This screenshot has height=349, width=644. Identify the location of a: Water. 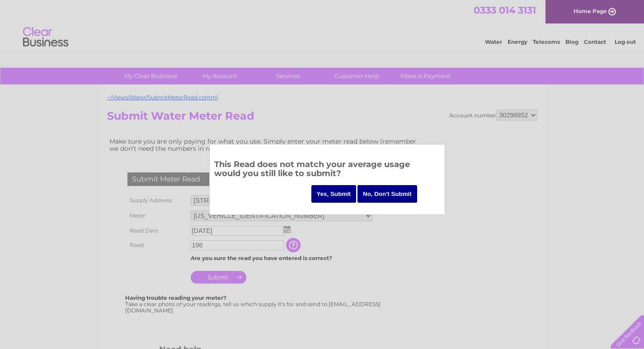
(494, 42).